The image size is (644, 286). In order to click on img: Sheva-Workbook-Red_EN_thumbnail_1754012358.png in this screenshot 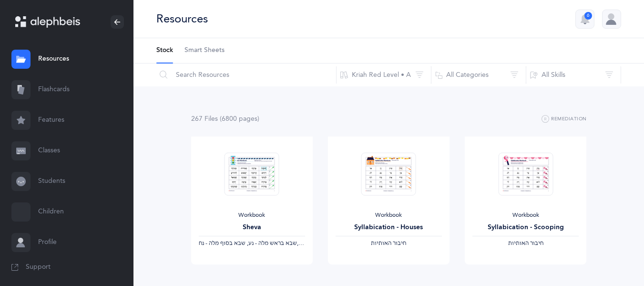, I will do `click(252, 174)`.